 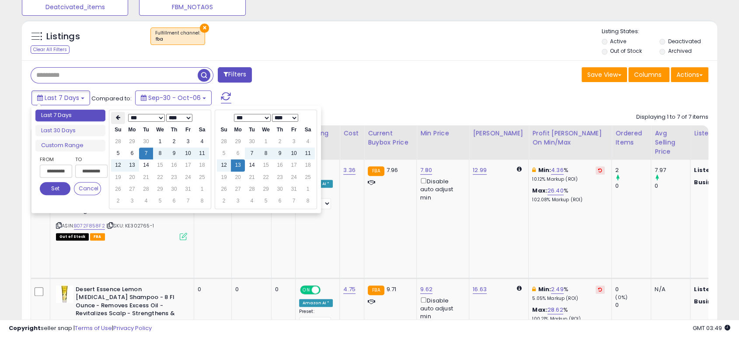 I want to click on a: 4.36, so click(x=557, y=170).